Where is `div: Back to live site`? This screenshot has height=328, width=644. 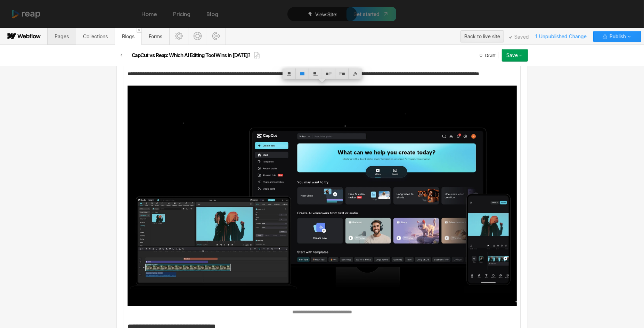 div: Back to live site is located at coordinates (482, 37).